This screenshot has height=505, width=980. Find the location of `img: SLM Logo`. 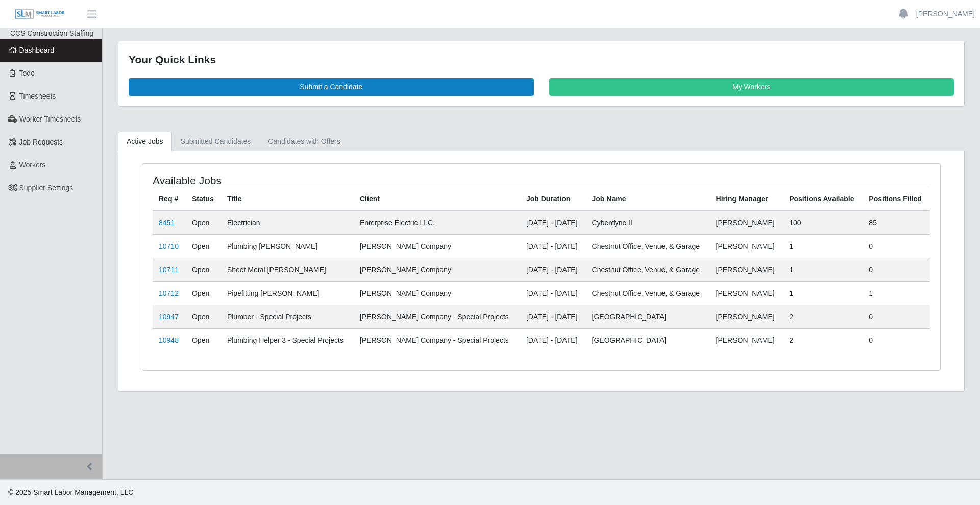

img: SLM Logo is located at coordinates (40, 14).